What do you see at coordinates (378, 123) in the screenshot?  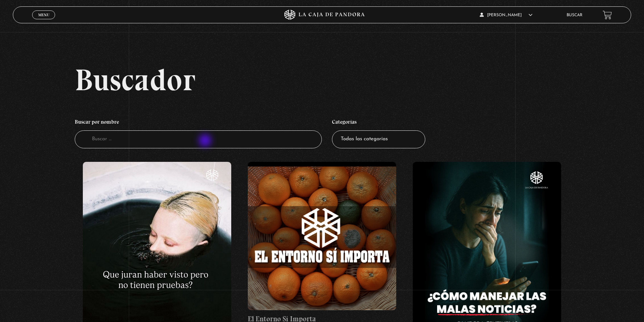 I see `h4: Categorías` at bounding box center [378, 123].